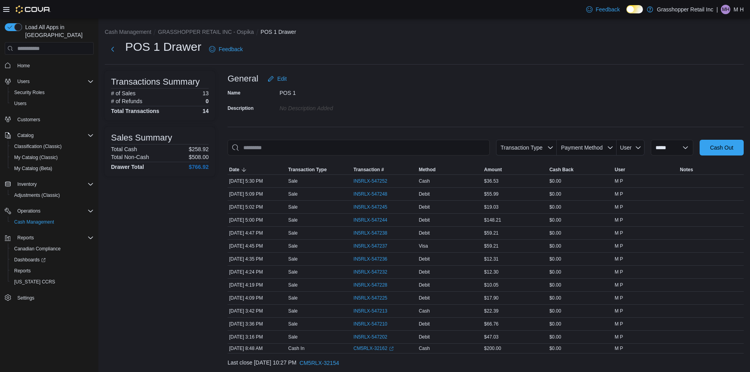 The image size is (750, 372). Describe the element at coordinates (230, 49) in the screenshot. I see `span: Feedback` at that location.